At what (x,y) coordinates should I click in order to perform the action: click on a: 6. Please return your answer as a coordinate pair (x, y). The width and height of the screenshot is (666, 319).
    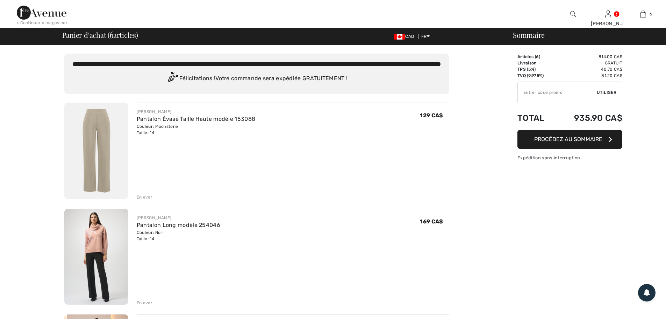
    Looking at the image, I should click on (643, 14).